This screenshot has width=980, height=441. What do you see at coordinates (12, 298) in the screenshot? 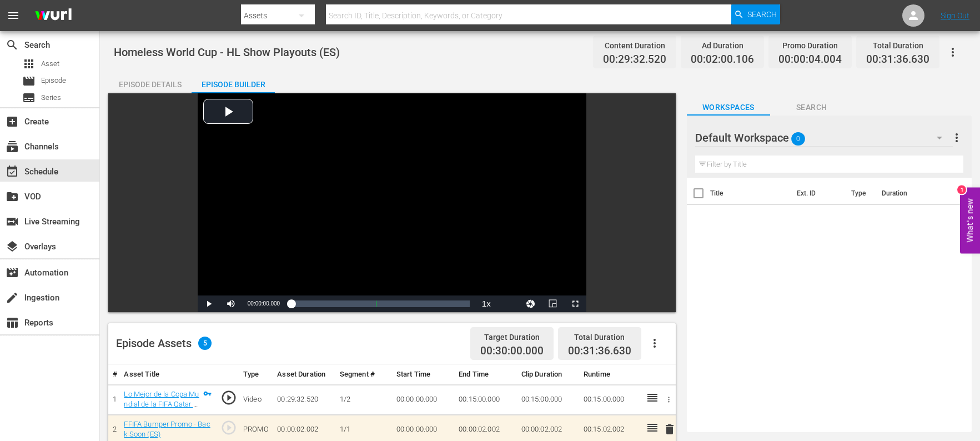
I see `span: Ingestion` at bounding box center [12, 298].